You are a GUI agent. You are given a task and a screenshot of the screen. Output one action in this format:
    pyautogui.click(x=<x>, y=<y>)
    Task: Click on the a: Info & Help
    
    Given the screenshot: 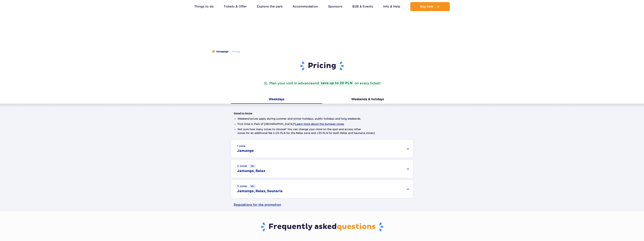 What is the action you would take?
    pyautogui.click(x=392, y=7)
    